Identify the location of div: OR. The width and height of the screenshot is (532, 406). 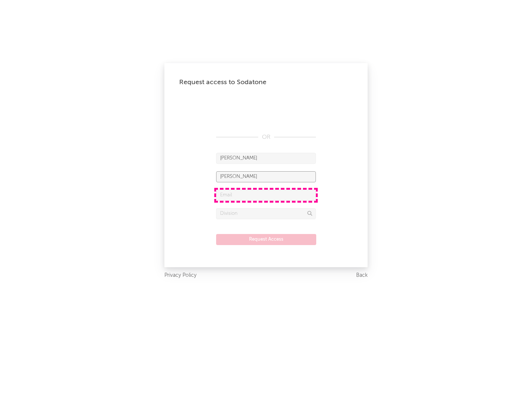
(266, 137).